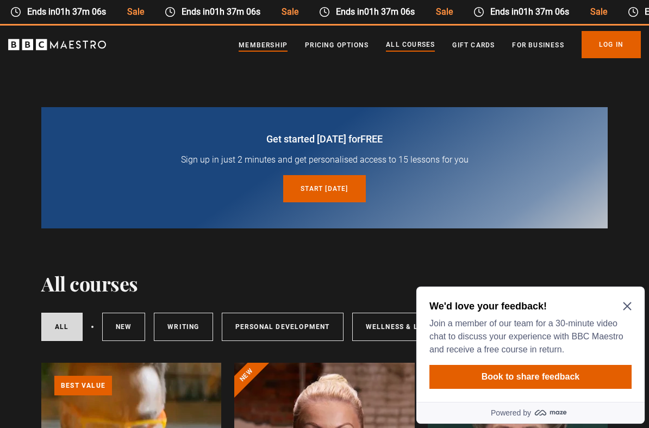 Image resolution: width=649 pixels, height=428 pixels. I want to click on a: Personal Development, so click(283, 327).